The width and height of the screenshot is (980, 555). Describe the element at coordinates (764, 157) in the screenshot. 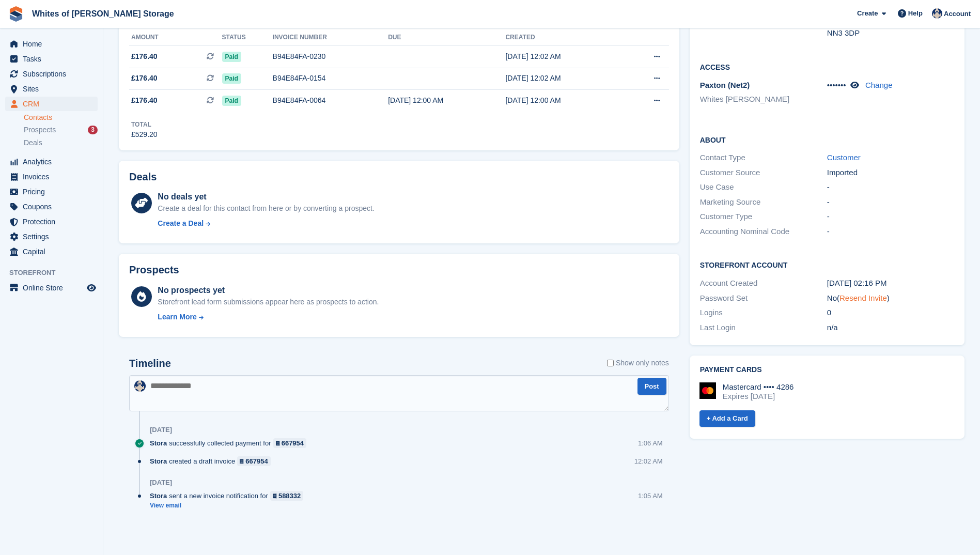

I see `div: Contact Type` at that location.